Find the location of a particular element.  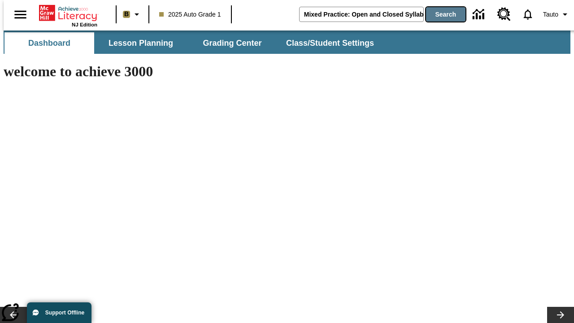

span: B is located at coordinates (126, 14).